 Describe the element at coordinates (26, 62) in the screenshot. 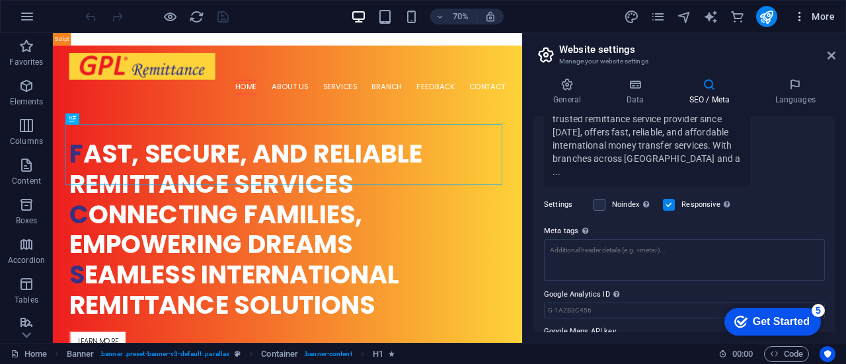

I see `p: Favorites` at that location.